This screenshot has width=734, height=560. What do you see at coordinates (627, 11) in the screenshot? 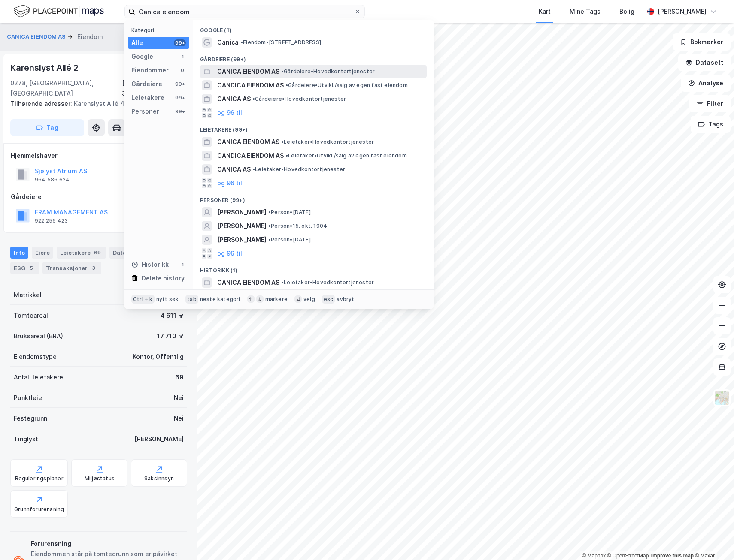
I see `div: Bolig` at bounding box center [627, 11].